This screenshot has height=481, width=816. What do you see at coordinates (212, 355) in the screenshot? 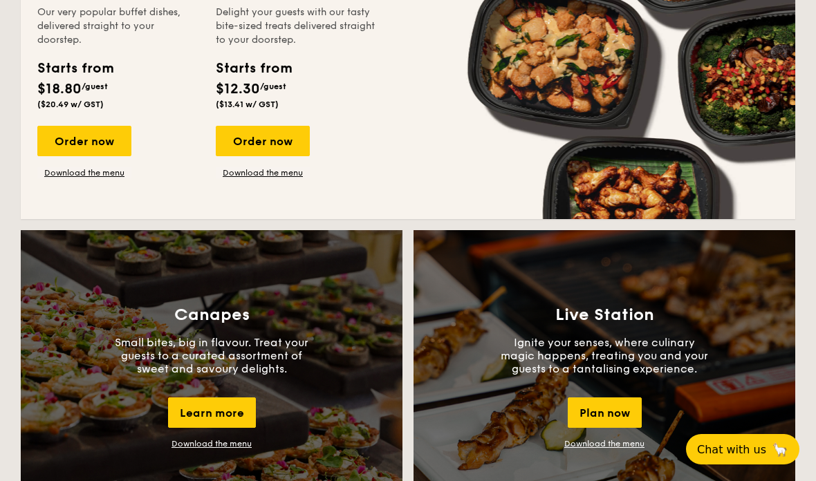
I see `p: Small bites, big in flavour. Treat your guests to a curated assortment of sweet and savoury delig...` at bounding box center [212, 355].